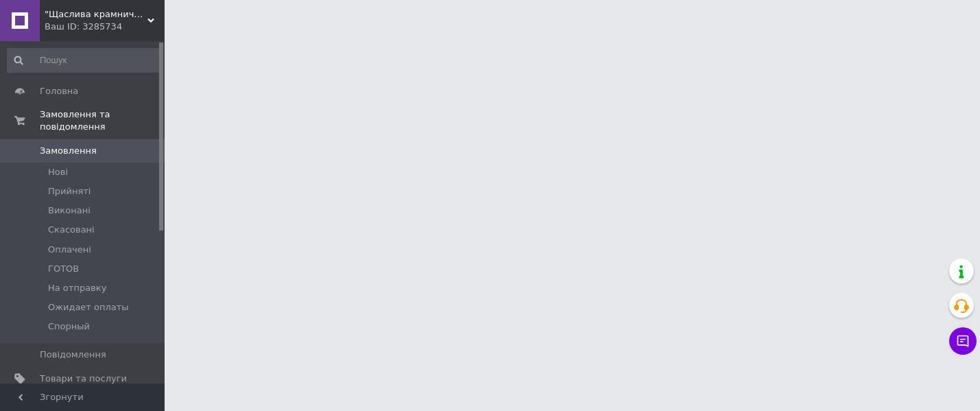 The height and width of the screenshot is (411, 980). I want to click on span: Виконані, so click(69, 211).